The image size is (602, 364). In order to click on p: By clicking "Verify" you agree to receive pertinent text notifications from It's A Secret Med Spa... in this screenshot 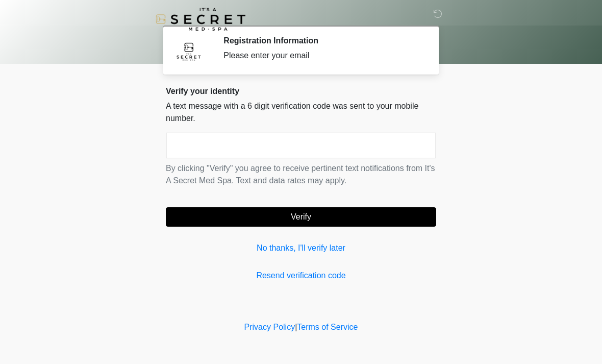, I will do `click(301, 175)`.